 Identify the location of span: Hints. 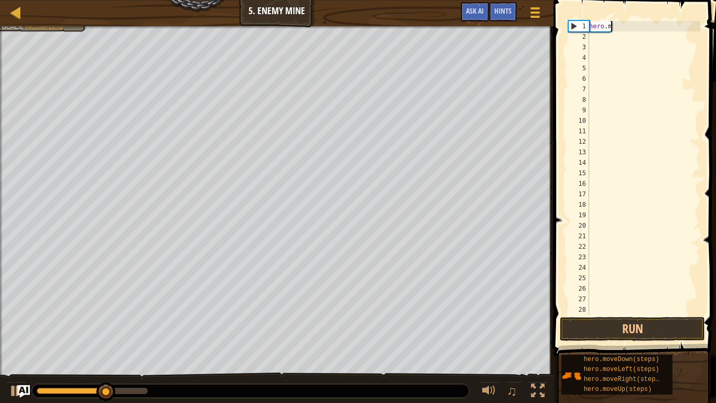
(503, 10).